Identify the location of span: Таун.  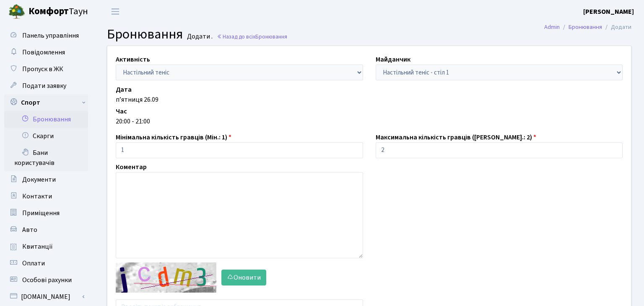
(58, 12).